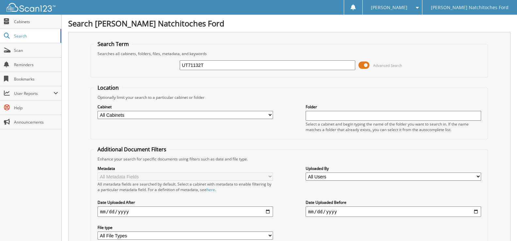  What do you see at coordinates (211, 190) in the screenshot?
I see `a: here` at bounding box center [211, 190].